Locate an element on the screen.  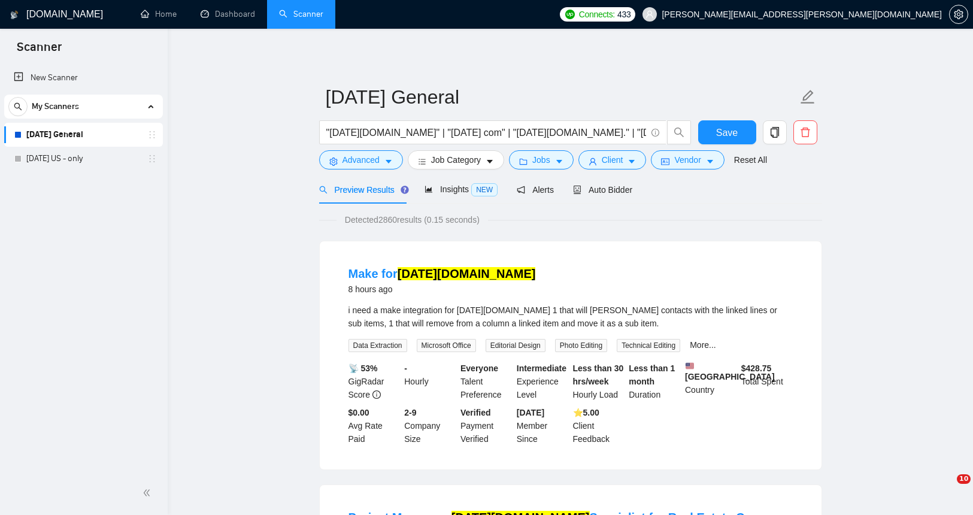
b: $0.00 is located at coordinates (359, 413).